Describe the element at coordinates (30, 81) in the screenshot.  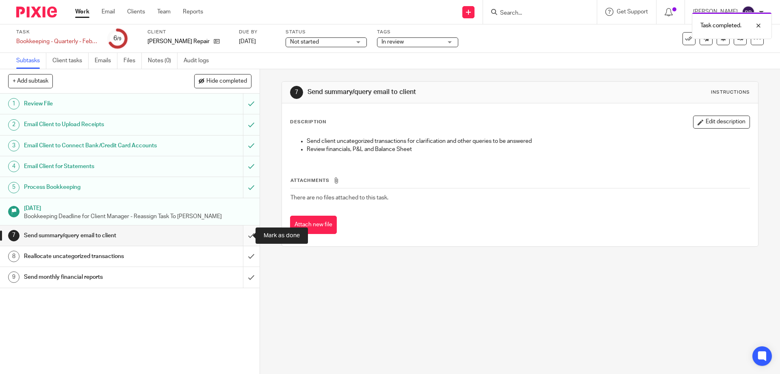
I see `button: + Add subtask` at that location.